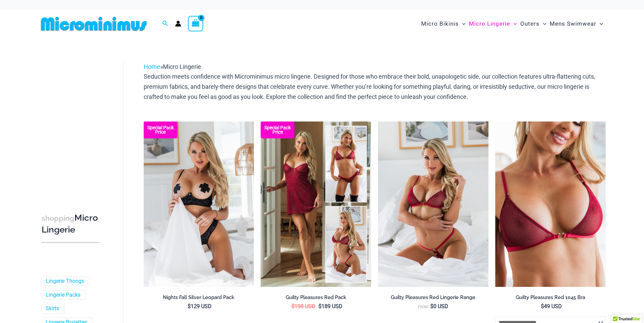 The image size is (644, 323). Describe the element at coordinates (529, 24) in the screenshot. I see `span: Outers` at that location.